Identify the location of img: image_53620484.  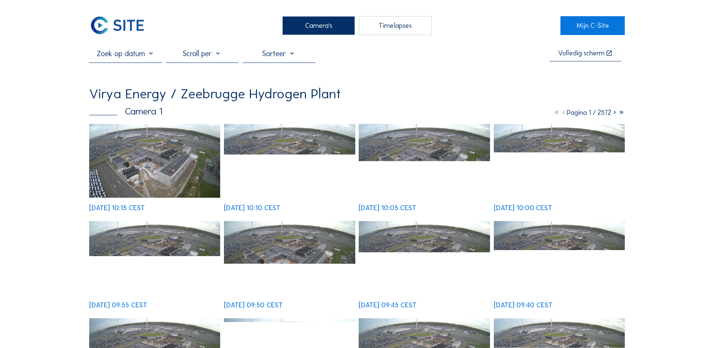
(559, 258).